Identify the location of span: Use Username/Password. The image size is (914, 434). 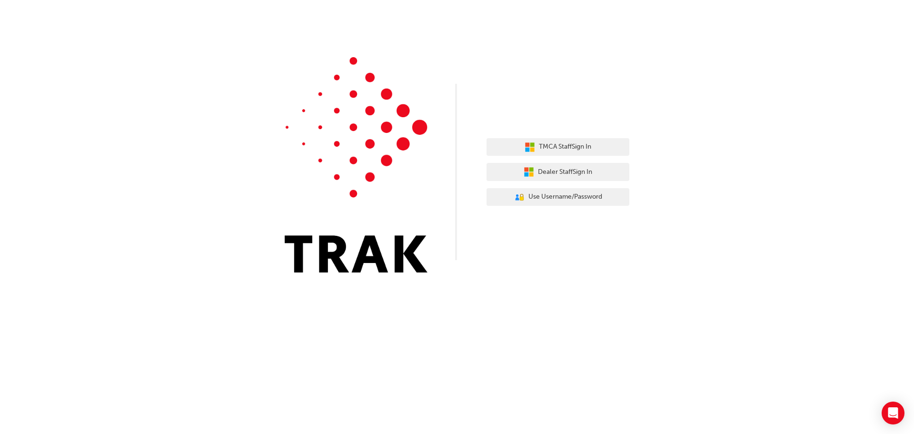
(565, 197).